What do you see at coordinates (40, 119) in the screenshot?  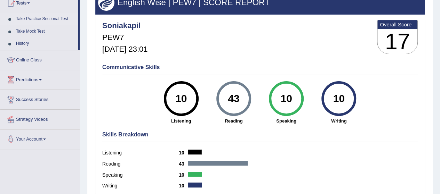 I see `a: Strategy Videos` at bounding box center [40, 119].